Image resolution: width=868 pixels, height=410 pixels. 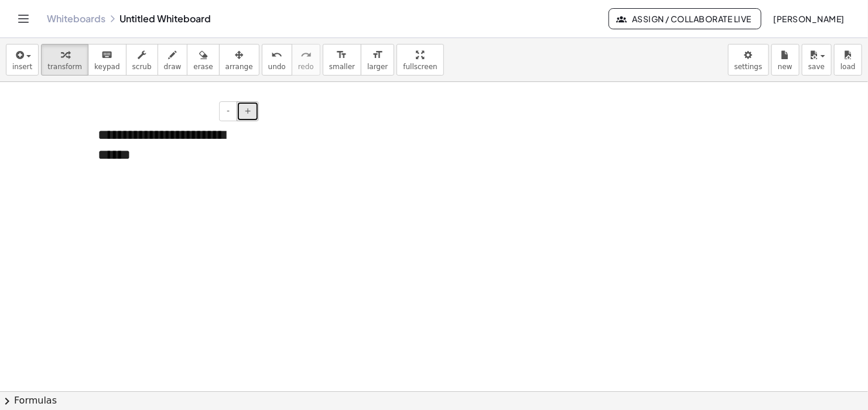 I want to click on button: undoundo, so click(x=277, y=60).